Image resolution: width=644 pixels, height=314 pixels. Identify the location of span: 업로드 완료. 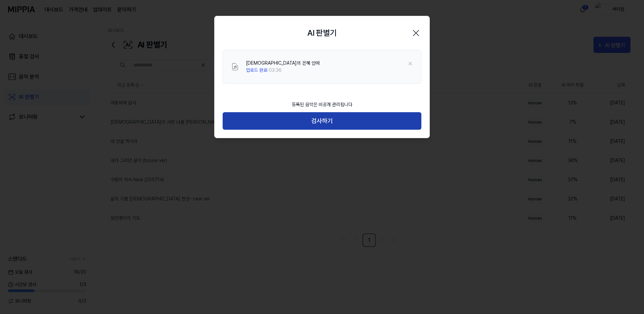
(257, 70).